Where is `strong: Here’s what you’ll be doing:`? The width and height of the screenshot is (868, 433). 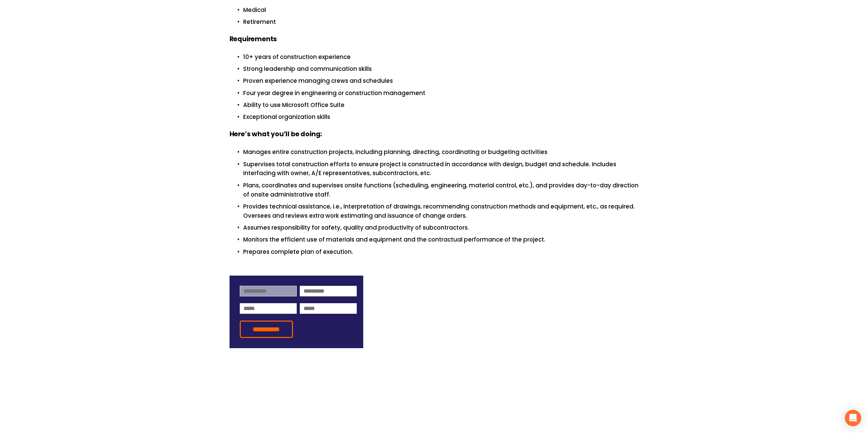
strong: Here’s what you’ll be doing: is located at coordinates (276, 135).